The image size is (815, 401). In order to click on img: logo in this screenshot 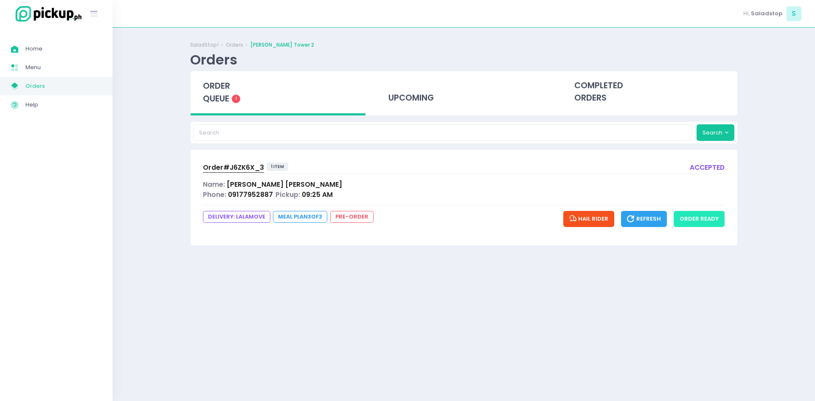, I will do `click(47, 14)`.